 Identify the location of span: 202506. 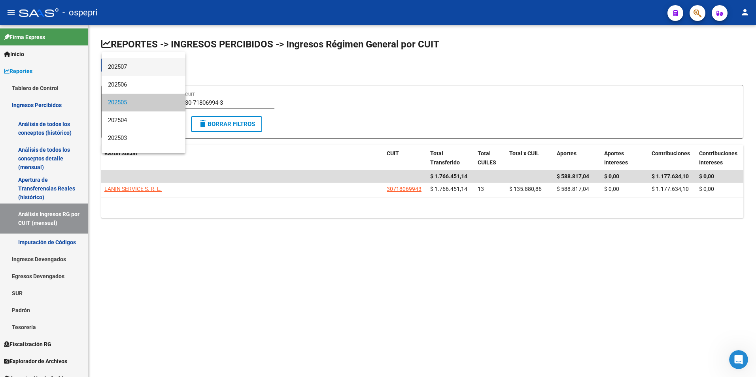
(144, 85).